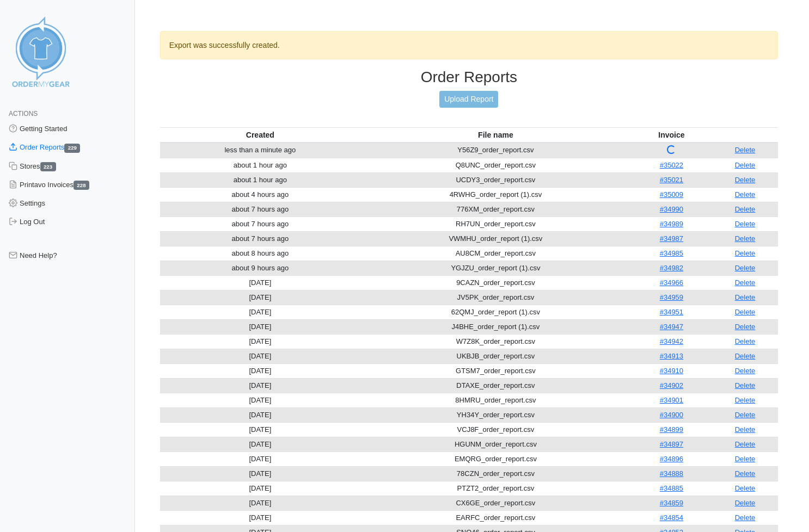 The height and width of the screenshot is (532, 809). Describe the element at coordinates (495, 415) in the screenshot. I see `td: YH34Y_order_report.csv` at that location.